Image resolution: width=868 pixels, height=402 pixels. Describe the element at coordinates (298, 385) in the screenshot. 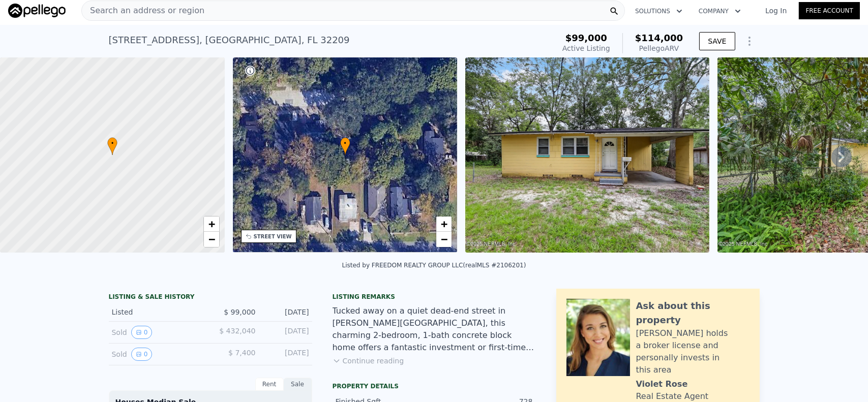

I see `div: Sale` at that location.